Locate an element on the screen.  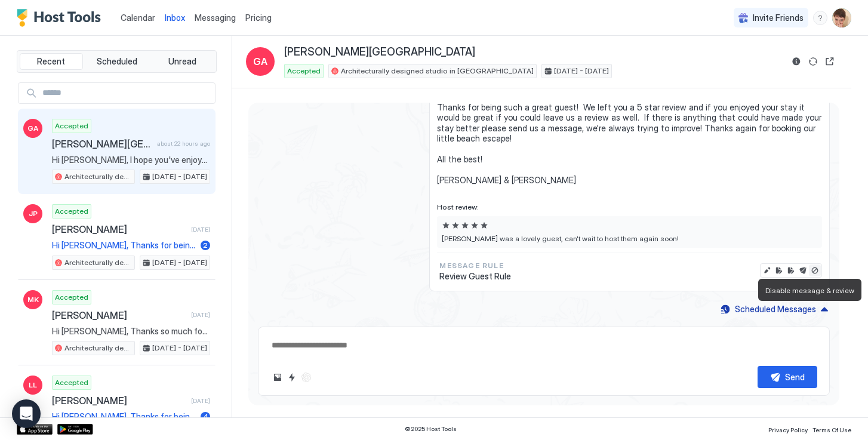
div: Host Tools Logo is located at coordinates (61, 18).